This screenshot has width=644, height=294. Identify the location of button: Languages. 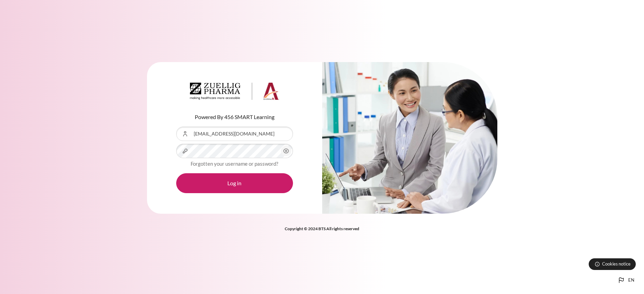
(626, 281).